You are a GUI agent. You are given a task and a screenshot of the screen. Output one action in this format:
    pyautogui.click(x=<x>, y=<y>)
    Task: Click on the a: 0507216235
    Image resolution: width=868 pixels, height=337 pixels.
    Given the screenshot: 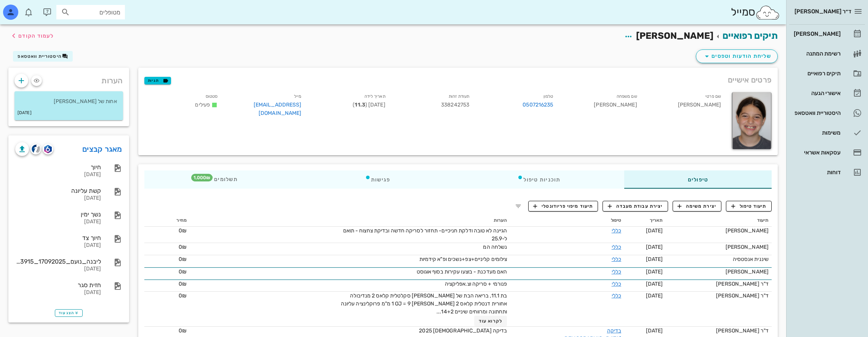 What is the action you would take?
    pyautogui.click(x=538, y=105)
    